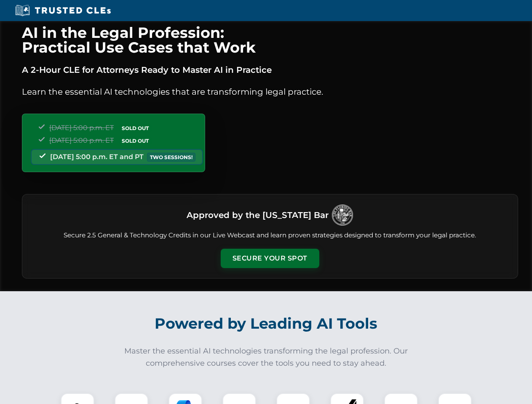  What do you see at coordinates (270, 258) in the screenshot?
I see `button: Secure Your Spot` at bounding box center [270, 258].